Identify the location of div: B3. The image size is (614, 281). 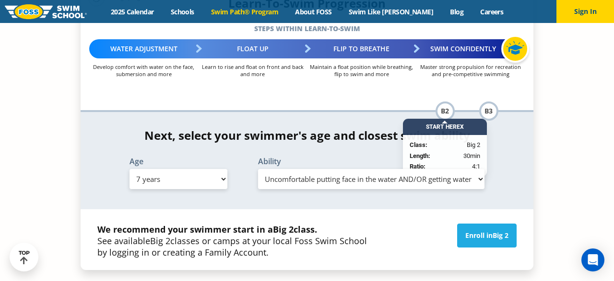
(489, 111).